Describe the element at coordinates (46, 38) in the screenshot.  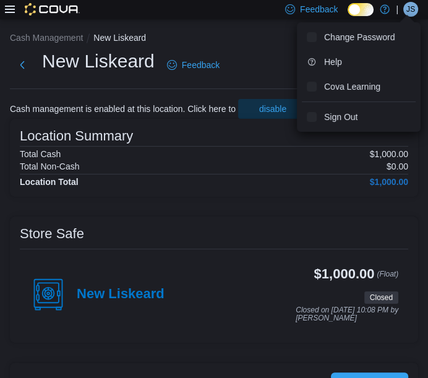
I see `button: Cash Management` at that location.